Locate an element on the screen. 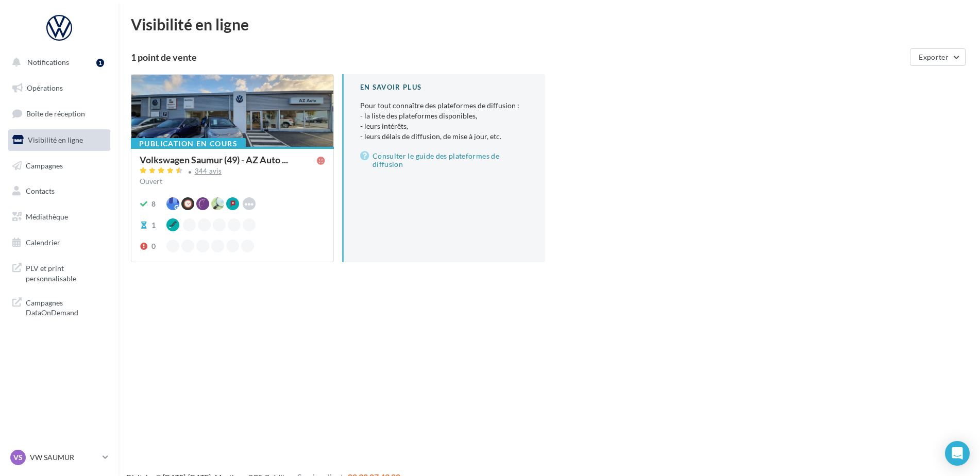 The image size is (980, 476). span: Médiathèque is located at coordinates (47, 216).